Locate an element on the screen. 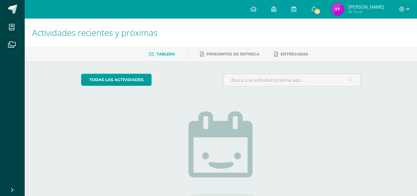  span: Actividades recientes y próximas is located at coordinates (95, 32).